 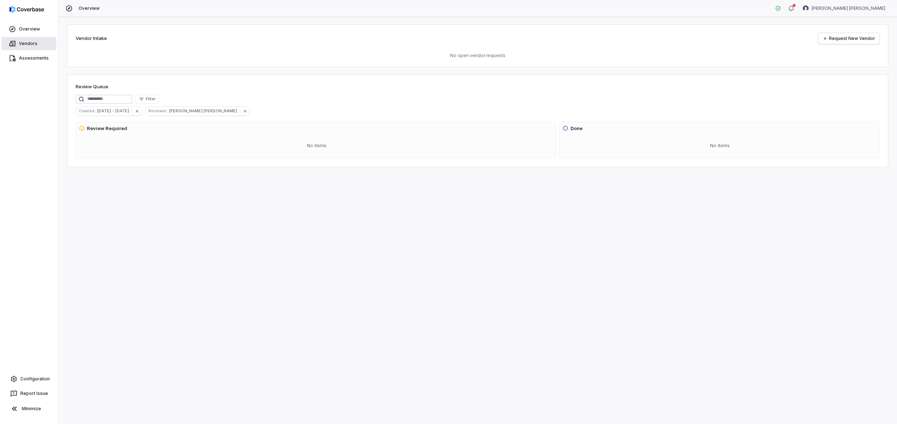 What do you see at coordinates (150, 99) in the screenshot?
I see `span: Filter` at bounding box center [150, 99].